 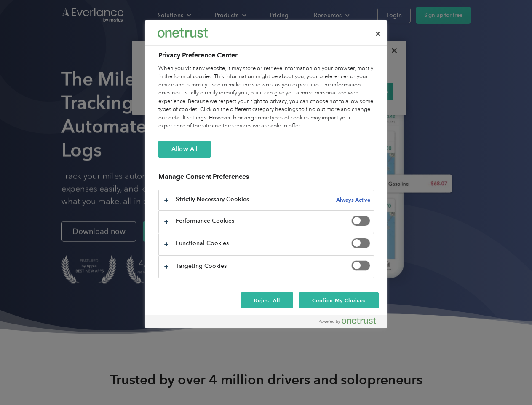 What do you see at coordinates (351, 322) in the screenshot?
I see `a: Powered by OneTrust Opens in a new Tab` at bounding box center [351, 322].